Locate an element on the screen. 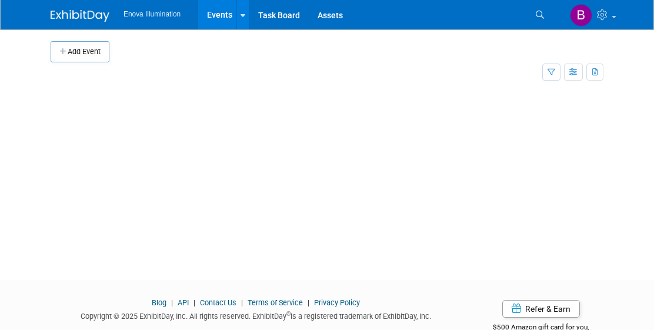 The image size is (654, 330). img: ExhibitDay is located at coordinates (80, 16).